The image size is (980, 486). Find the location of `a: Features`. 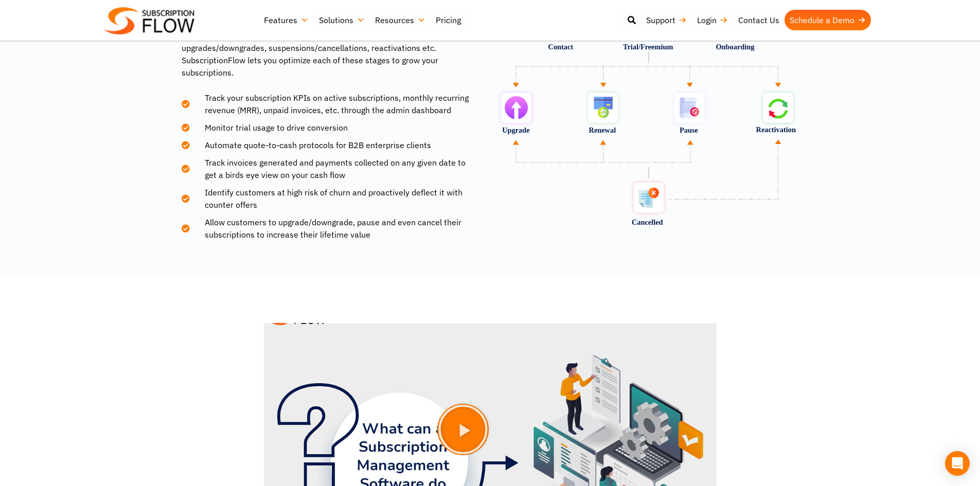

a: Features is located at coordinates (286, 20).